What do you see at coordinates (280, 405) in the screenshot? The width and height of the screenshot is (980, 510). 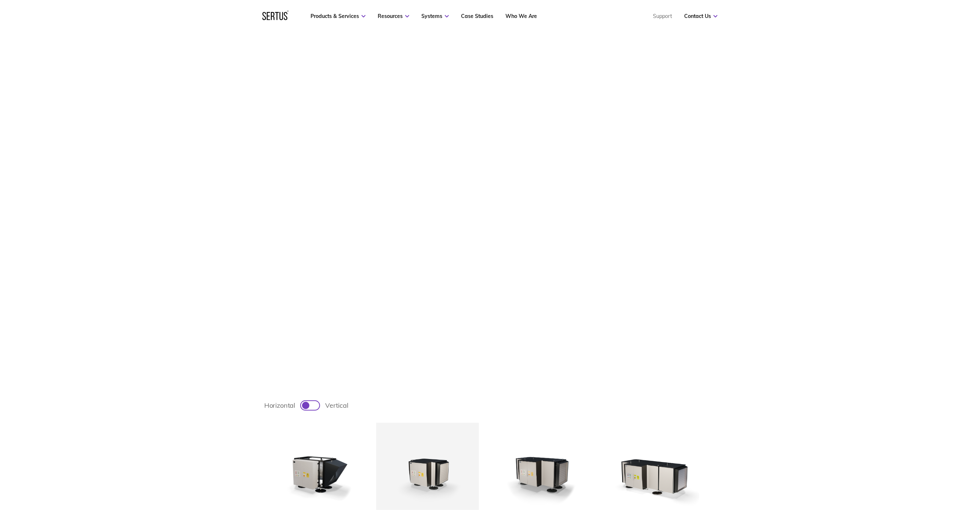 I see `span: horizontal` at bounding box center [280, 405].